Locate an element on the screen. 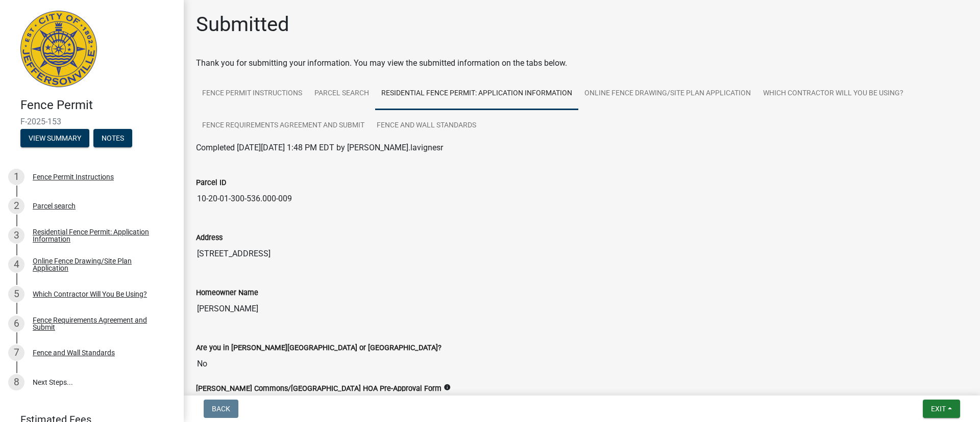 Image resolution: width=980 pixels, height=422 pixels. div: 8 is located at coordinates (16, 383).